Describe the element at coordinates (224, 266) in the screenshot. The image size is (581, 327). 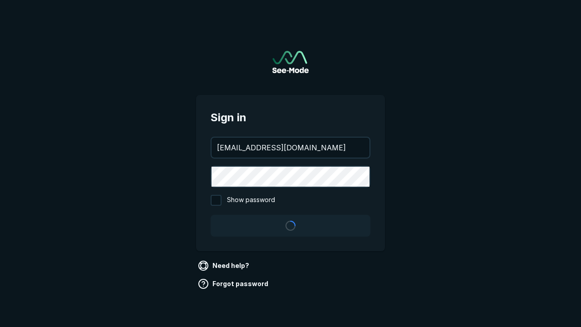
I see `a: Need help?` at that location.